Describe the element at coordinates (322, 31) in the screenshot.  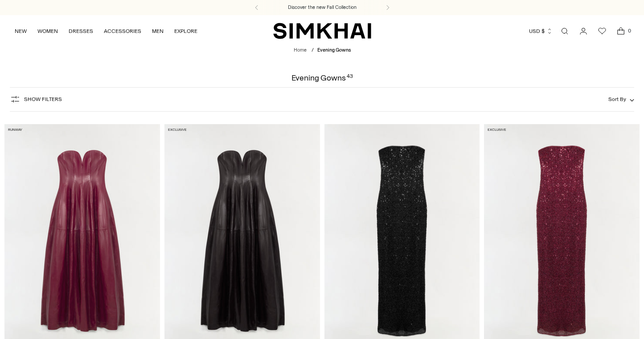
I see `a: SIMKHAI` at that location.